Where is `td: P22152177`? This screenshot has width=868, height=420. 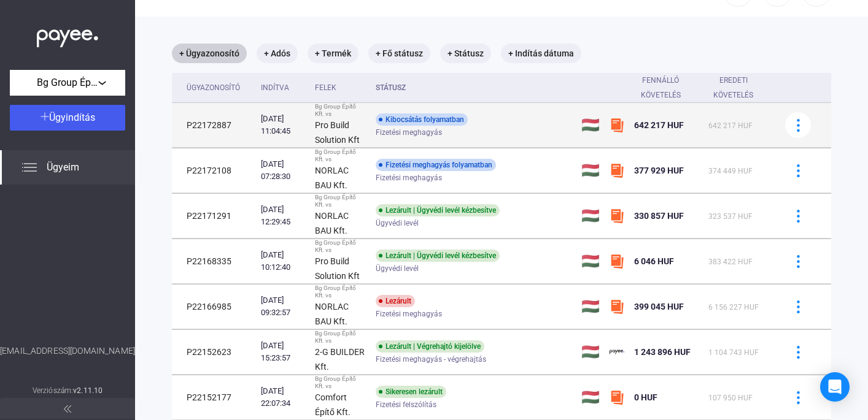
td: P22152177 is located at coordinates (214, 398).